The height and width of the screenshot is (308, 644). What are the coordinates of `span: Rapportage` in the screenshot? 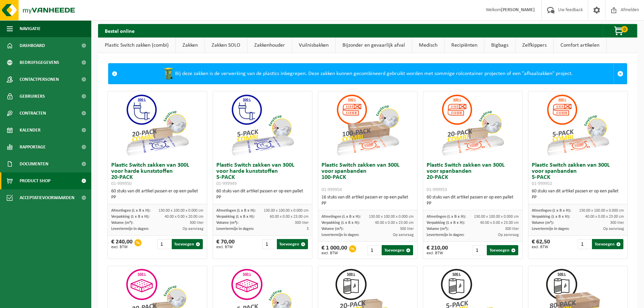 It's located at (32, 147).